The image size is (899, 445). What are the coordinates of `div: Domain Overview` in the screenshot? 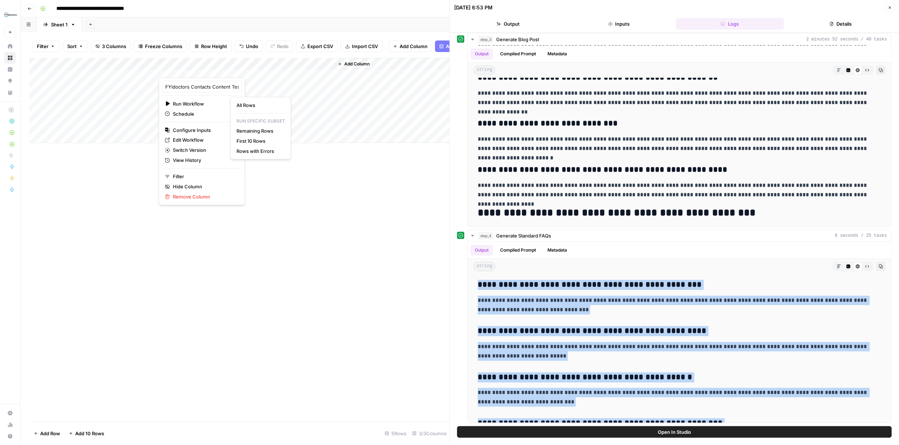 It's located at (47, 45).